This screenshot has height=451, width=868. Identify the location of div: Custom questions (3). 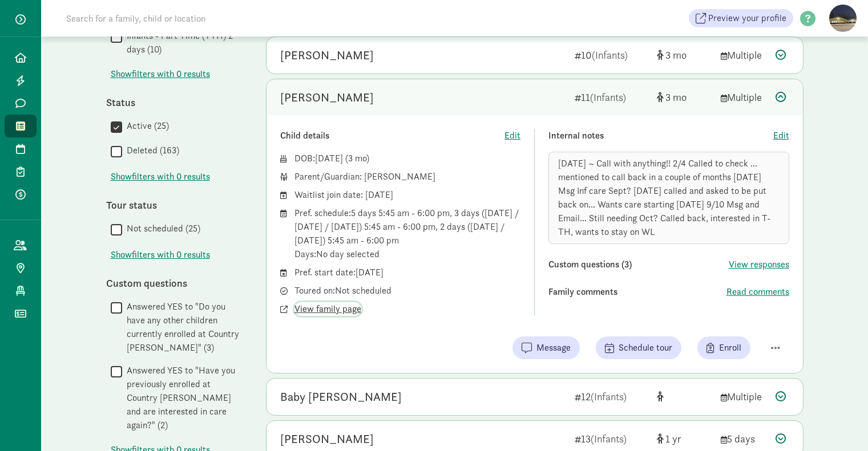
(639, 265).